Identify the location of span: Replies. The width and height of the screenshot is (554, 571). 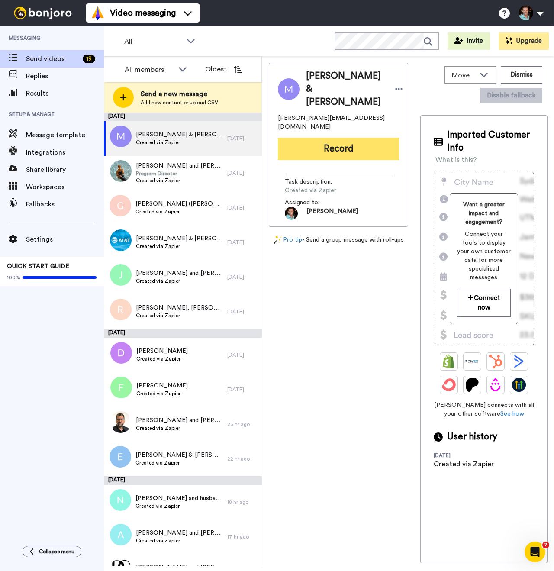
(65, 76).